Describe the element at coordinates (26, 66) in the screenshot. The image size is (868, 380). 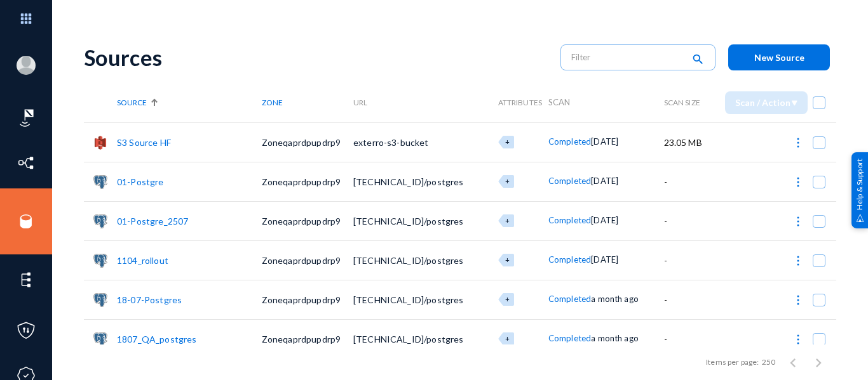
I see `img: blank-profile-picture.png` at that location.